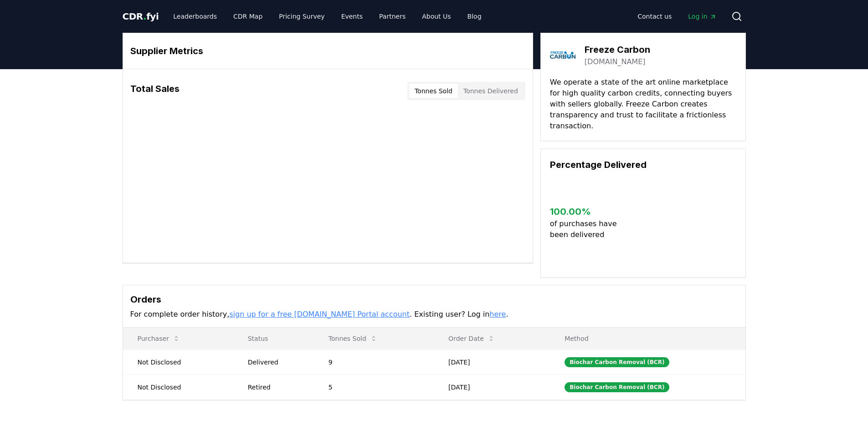  What do you see at coordinates (302, 16) in the screenshot?
I see `a: Pricing Survey` at bounding box center [302, 16].